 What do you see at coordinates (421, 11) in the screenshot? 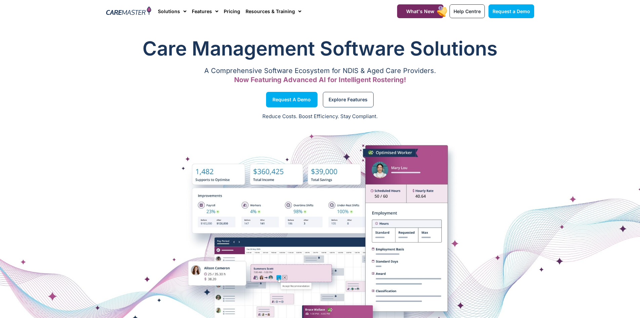
I see `span: What's New` at bounding box center [421, 11].